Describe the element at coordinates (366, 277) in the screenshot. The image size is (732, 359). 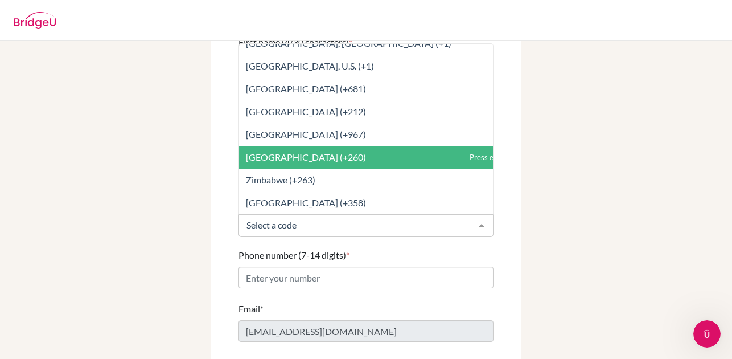
I see `input: Enter your number` at that location.